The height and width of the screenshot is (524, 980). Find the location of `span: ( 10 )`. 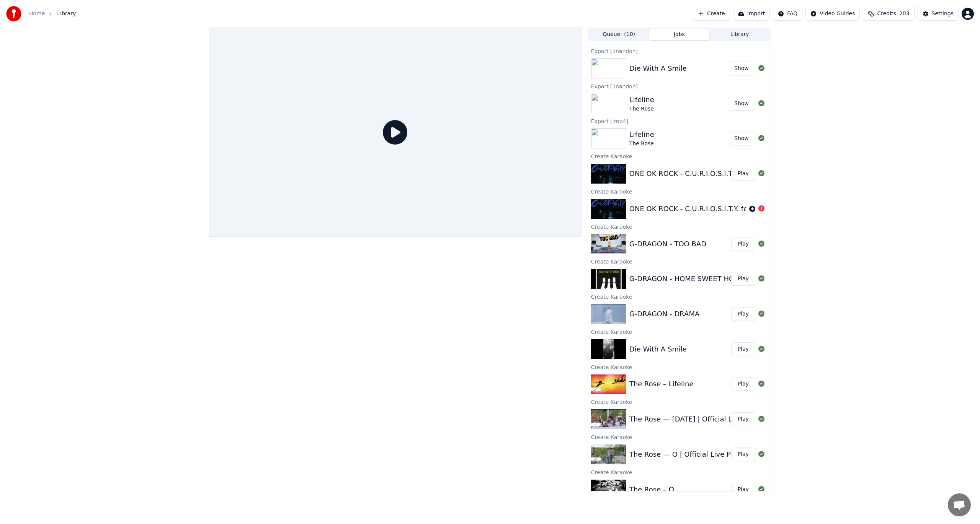

span: ( 10 ) is located at coordinates (630, 35).